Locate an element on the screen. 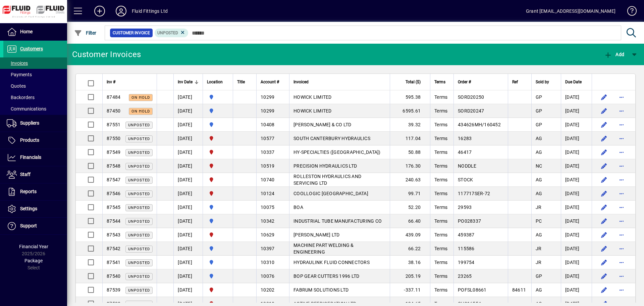 The image size is (644, 306). span: 84611 is located at coordinates (519, 290).